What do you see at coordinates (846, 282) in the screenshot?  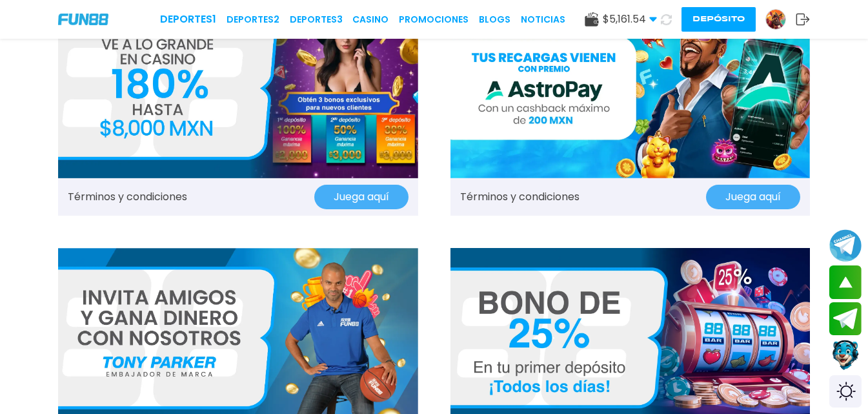 I see `button: scroll up` at bounding box center [846, 282].